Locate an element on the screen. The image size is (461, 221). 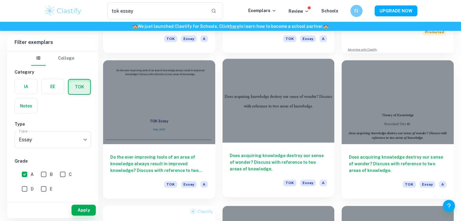
div: Essay is located at coordinates (53, 140).